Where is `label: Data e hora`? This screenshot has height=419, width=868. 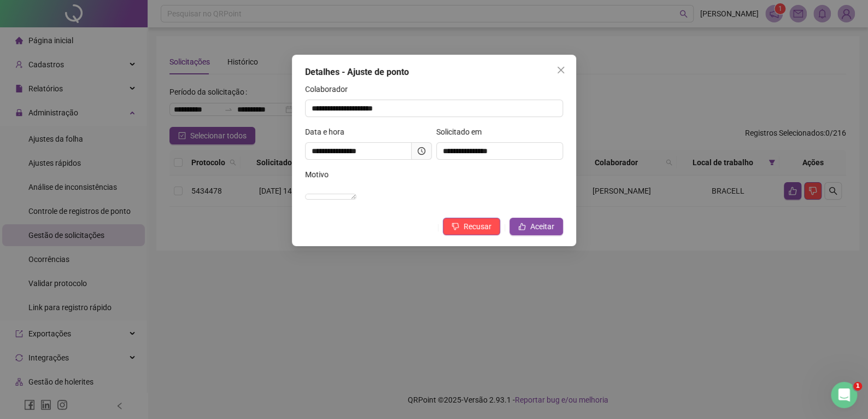
label: Data e hora is located at coordinates (328, 132).